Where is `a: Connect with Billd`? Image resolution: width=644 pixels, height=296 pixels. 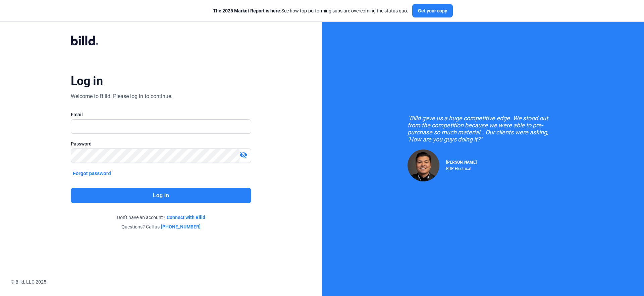
a: Connect with Billd is located at coordinates (185, 217).